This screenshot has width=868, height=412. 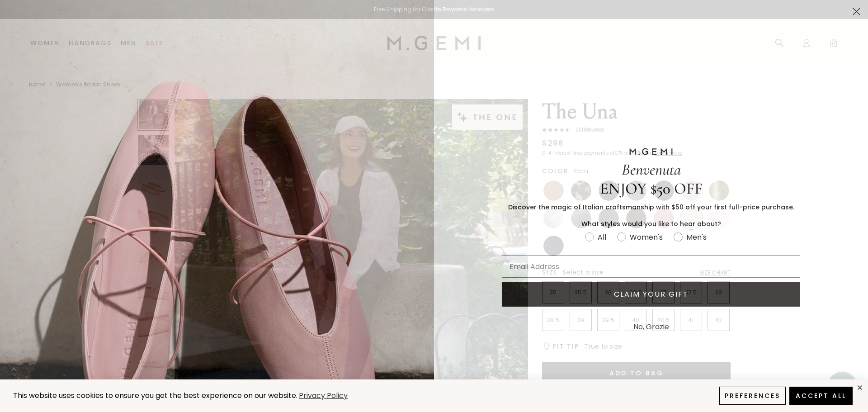 I want to click on button: No, Grazie, so click(x=651, y=327).